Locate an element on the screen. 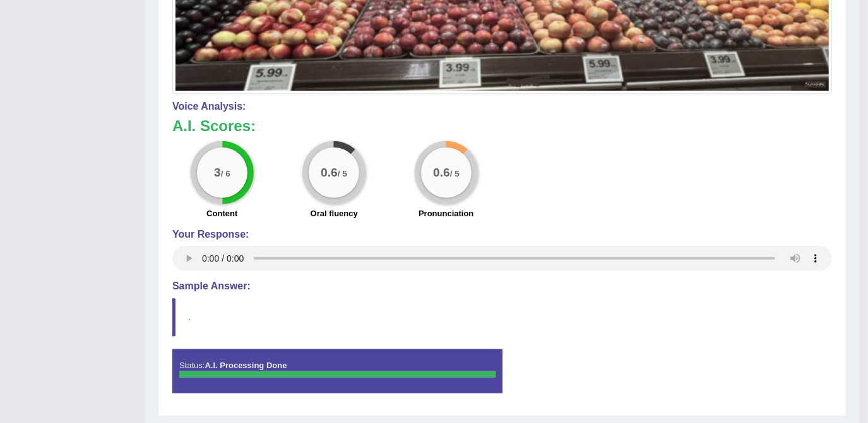 The height and width of the screenshot is (423, 868). small: / 6 is located at coordinates (225, 174).